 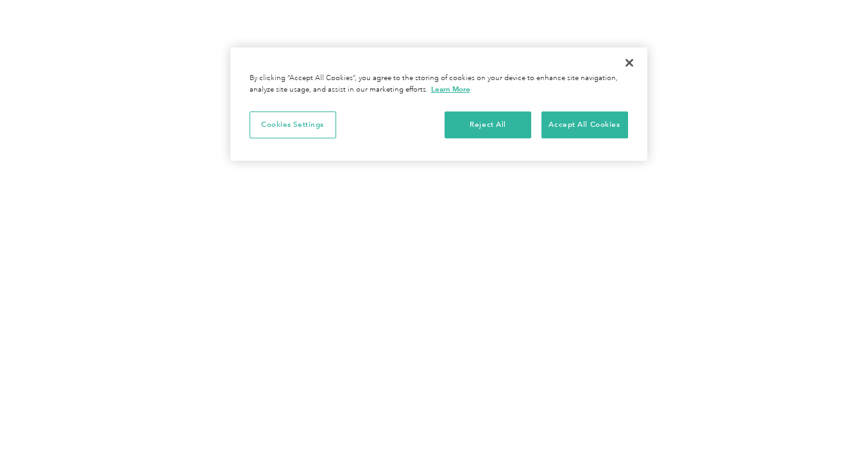 What do you see at coordinates (439, 104) in the screenshot?
I see `div: Cookie banner` at bounding box center [439, 104].